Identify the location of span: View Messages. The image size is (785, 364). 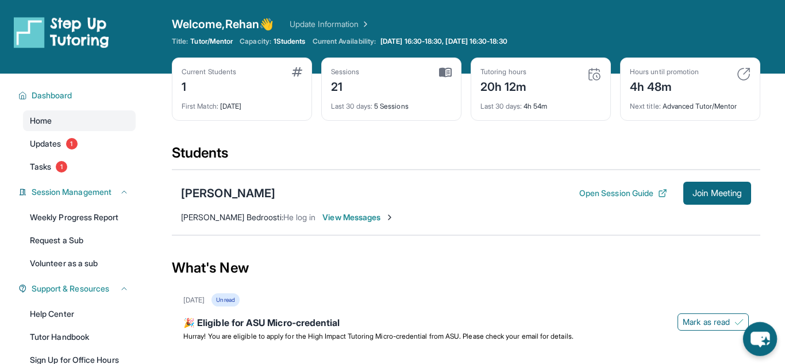
(358, 217).